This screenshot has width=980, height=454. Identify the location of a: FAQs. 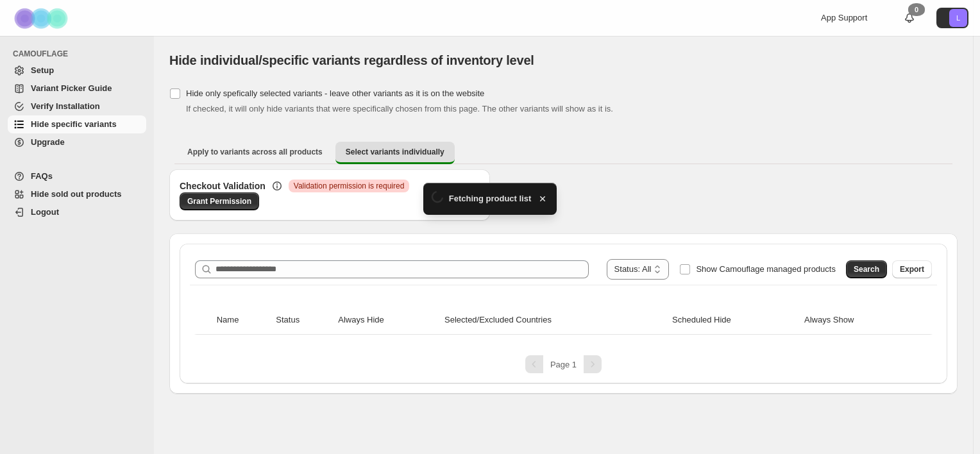
(77, 176).